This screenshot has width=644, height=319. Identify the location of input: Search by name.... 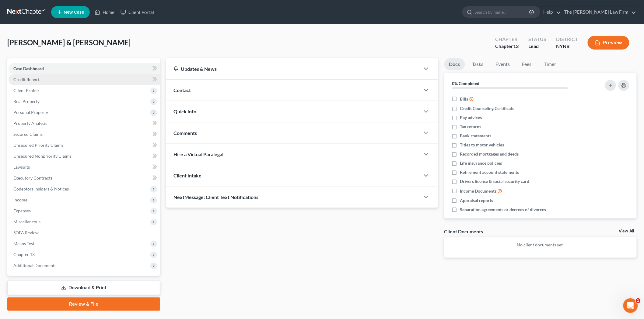
(502, 12).